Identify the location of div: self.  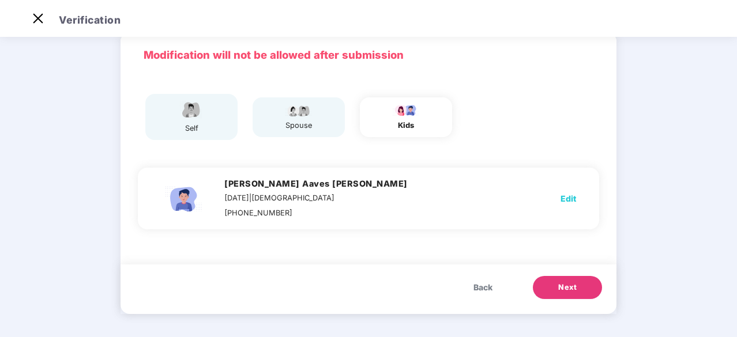
(191, 129).